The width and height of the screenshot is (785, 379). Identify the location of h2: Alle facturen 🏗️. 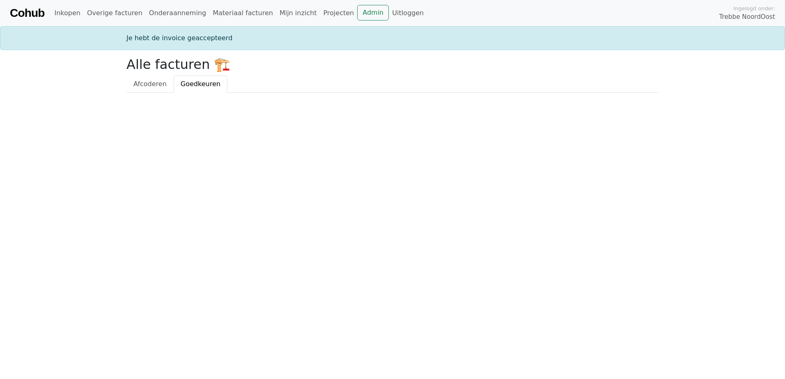
(392, 64).